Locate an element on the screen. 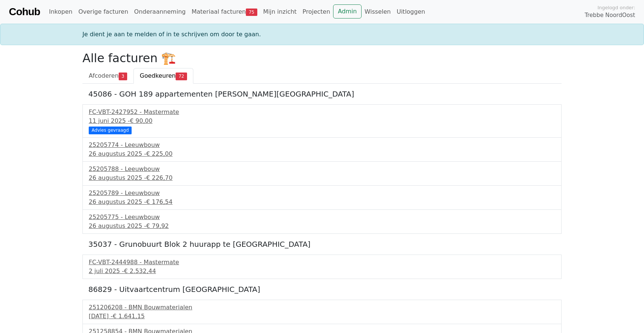 The image size is (644, 333). span: 72 is located at coordinates (181, 76).